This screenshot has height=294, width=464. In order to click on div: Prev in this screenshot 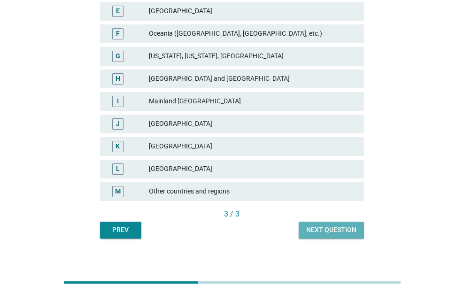, I will do `click(121, 230)`.